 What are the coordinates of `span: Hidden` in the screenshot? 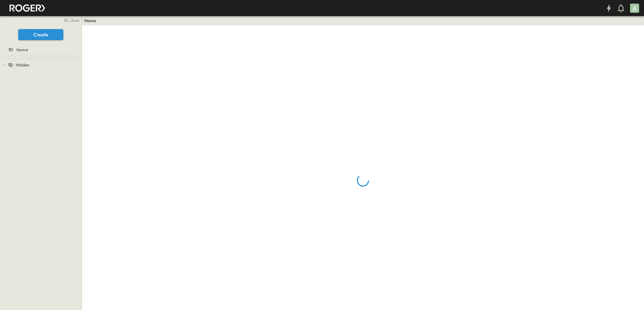 It's located at (22, 64).